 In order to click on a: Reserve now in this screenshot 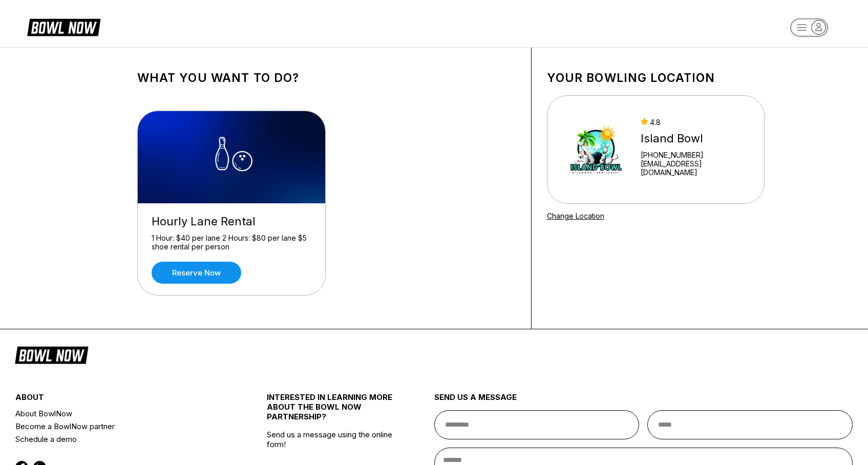, I will do `click(196, 273)`.